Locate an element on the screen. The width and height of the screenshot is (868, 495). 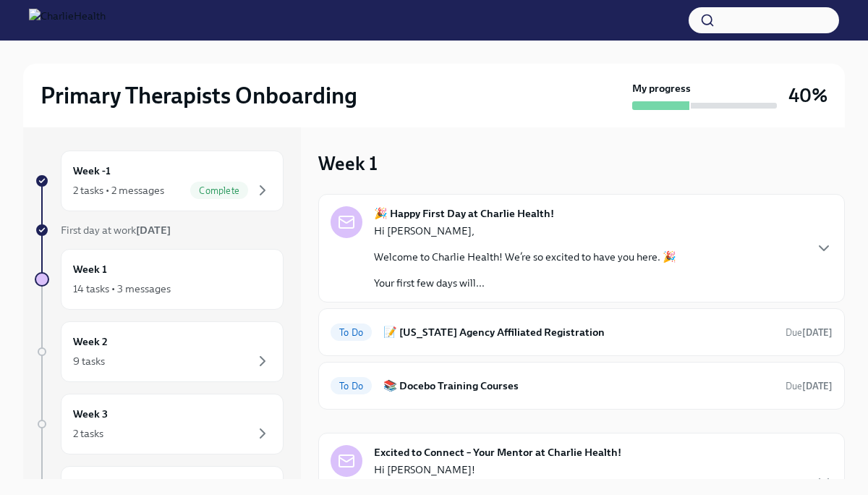
span: August 26th, 2025 09:00 is located at coordinates (809, 386).